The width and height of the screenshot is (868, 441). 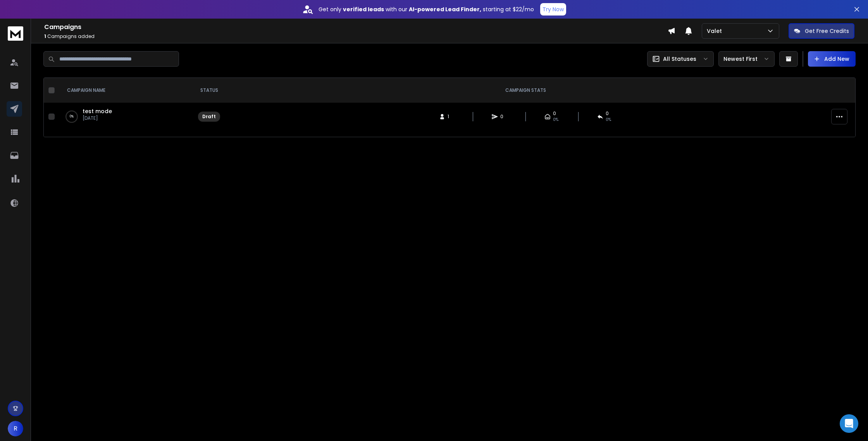 I want to click on div: Draft, so click(x=209, y=117).